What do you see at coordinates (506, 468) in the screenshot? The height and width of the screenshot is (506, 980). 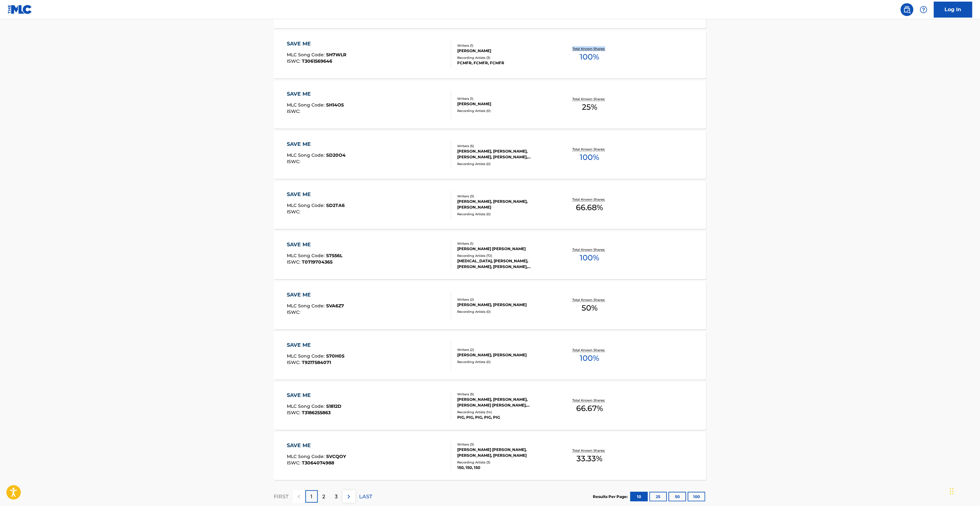 I see `div: 150, 150, 150` at bounding box center [506, 468].